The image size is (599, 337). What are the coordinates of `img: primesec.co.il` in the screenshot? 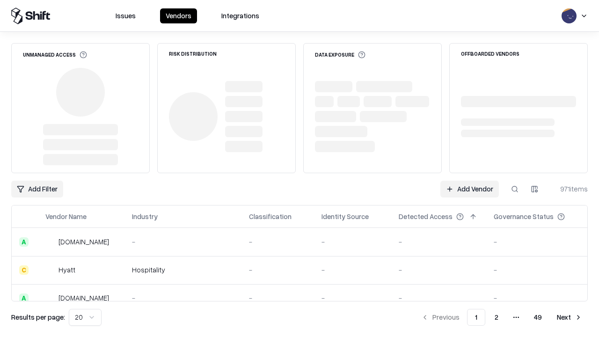 It's located at (50, 298).